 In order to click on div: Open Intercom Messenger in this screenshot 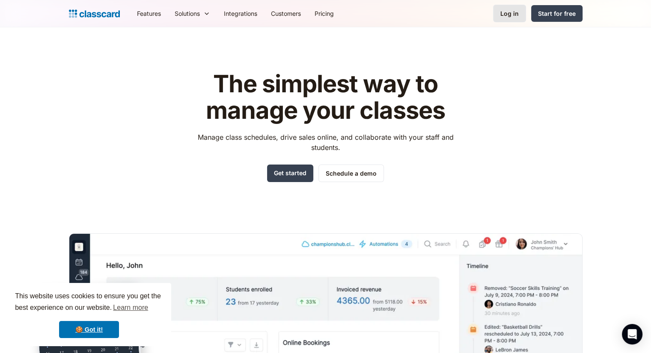, I will do `click(632, 335)`.